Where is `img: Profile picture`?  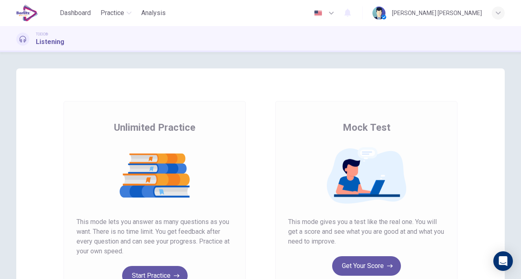
img: Profile picture is located at coordinates (379, 13).